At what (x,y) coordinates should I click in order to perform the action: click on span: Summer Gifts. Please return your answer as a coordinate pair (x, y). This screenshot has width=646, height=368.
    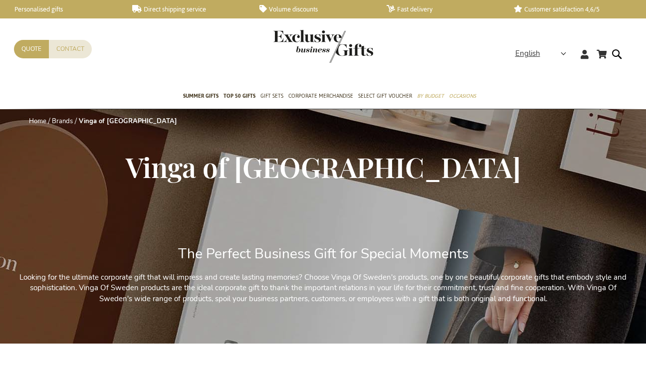
    Looking at the image, I should click on (200, 96).